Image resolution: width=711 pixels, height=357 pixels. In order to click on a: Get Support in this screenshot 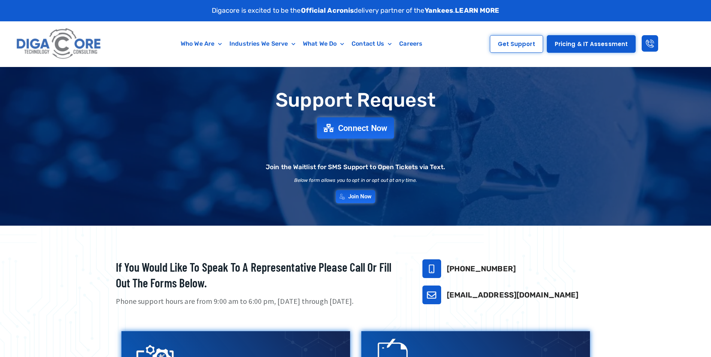, I will do `click(516, 44)`.